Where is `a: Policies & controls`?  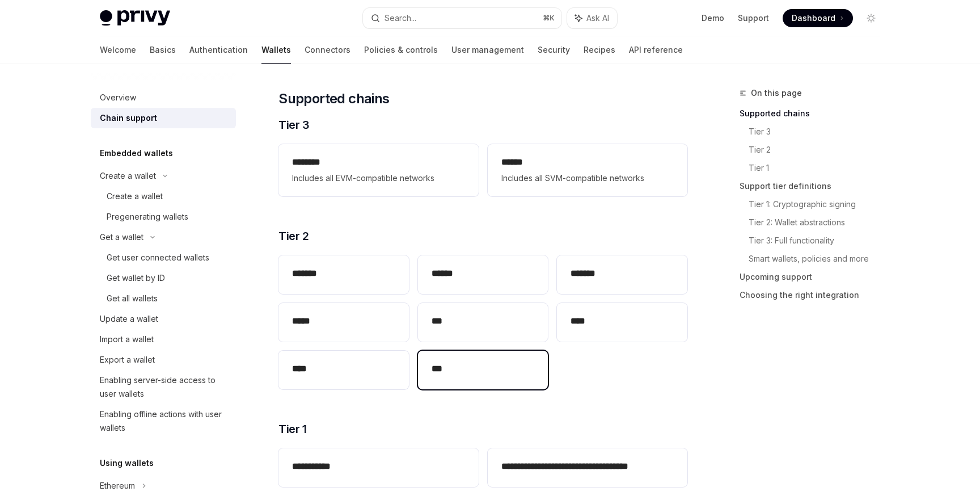
a: Policies & controls is located at coordinates (401, 50).